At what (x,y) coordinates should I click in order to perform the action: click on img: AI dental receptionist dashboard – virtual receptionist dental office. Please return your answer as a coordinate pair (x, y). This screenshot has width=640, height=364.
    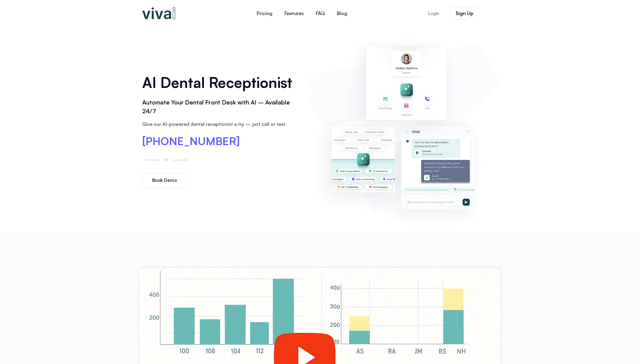
    Looking at the image, I should click on (402, 130).